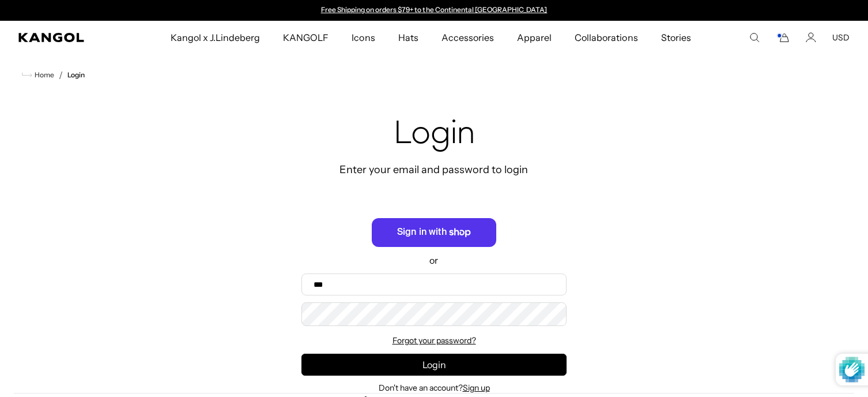 Image resolution: width=868 pixels, height=397 pixels. I want to click on a: Icons, so click(363, 38).